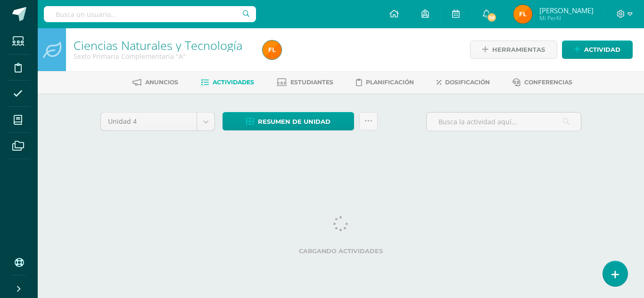 Image resolution: width=644 pixels, height=298 pixels. Describe the element at coordinates (311, 82) in the screenshot. I see `span: Estudiantes` at that location.